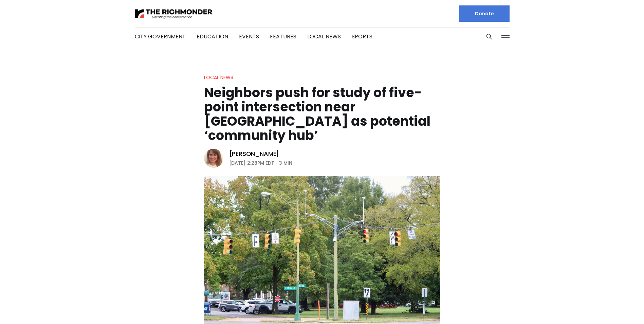  What do you see at coordinates (362, 36) in the screenshot?
I see `a: Sports` at bounding box center [362, 36].